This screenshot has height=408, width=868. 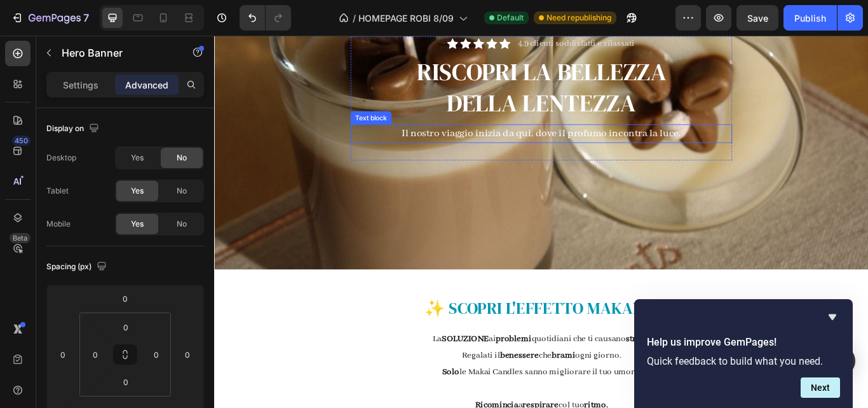 I want to click on button: 7, so click(x=49, y=18).